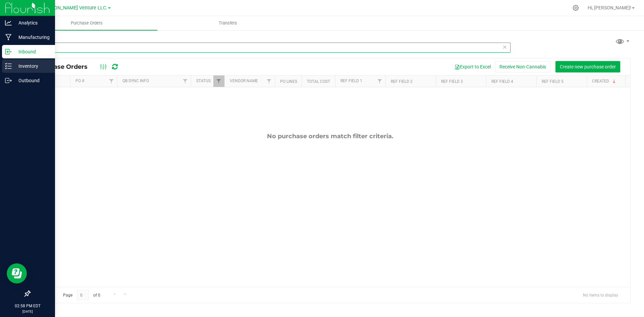  Describe the element at coordinates (32, 80) in the screenshot. I see `p: Outbound` at that location.